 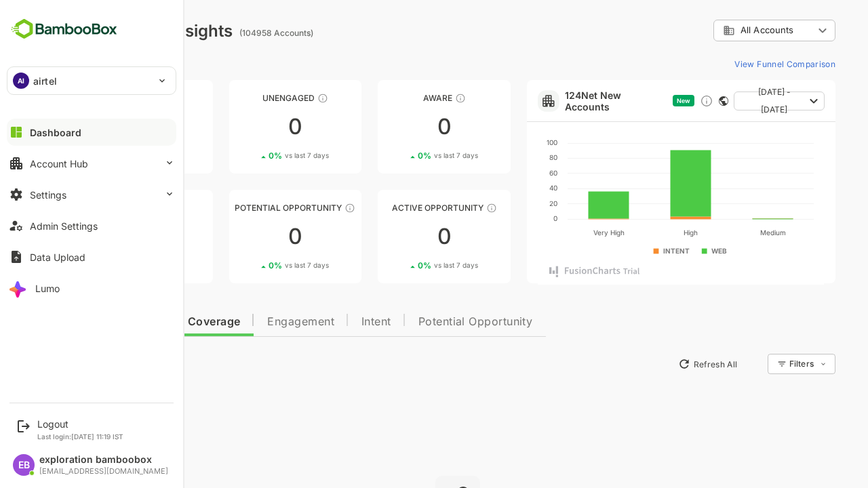 I want to click on div: Aware, so click(x=397, y=97).